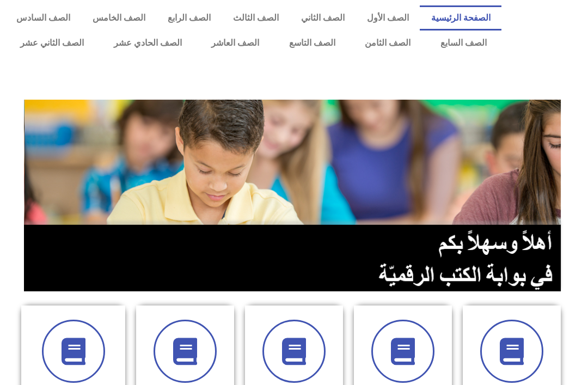  Describe the element at coordinates (388, 18) in the screenshot. I see `a: الصف الأول` at that location.